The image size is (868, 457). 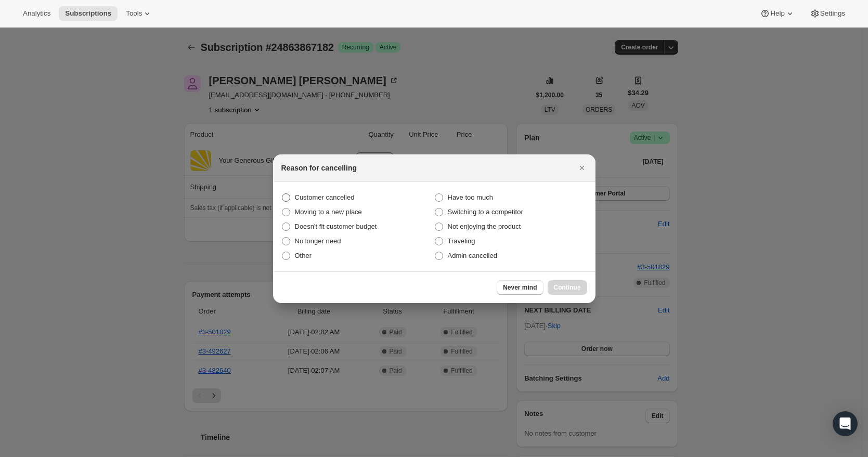 I want to click on span: Have too much, so click(x=470, y=197).